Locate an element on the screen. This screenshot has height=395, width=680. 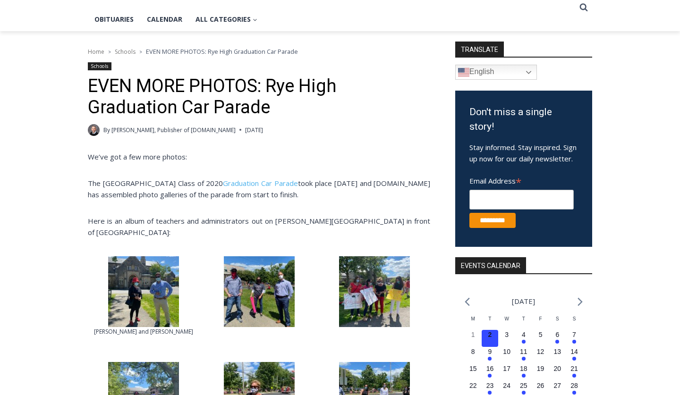
span: M is located at coordinates (473, 319).